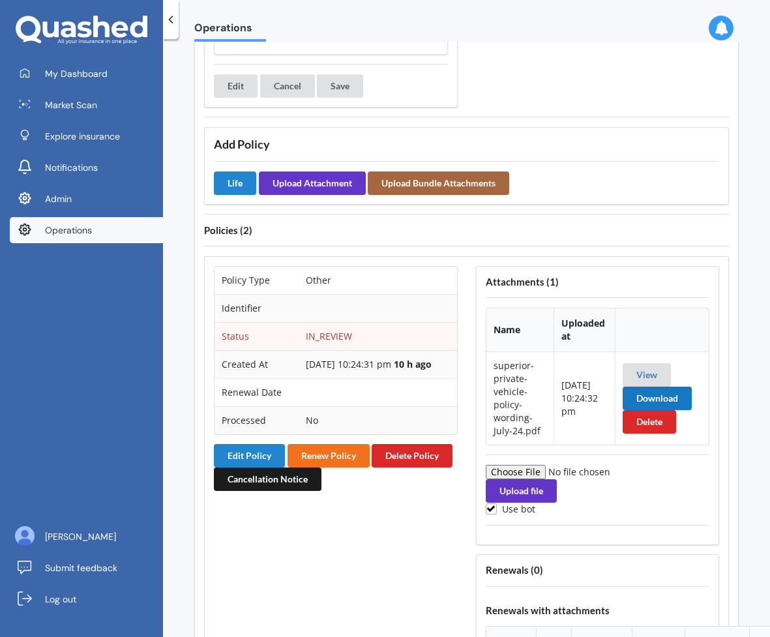  Describe the element at coordinates (438, 183) in the screenshot. I see `button: Upload Bundle Attachments` at that location.